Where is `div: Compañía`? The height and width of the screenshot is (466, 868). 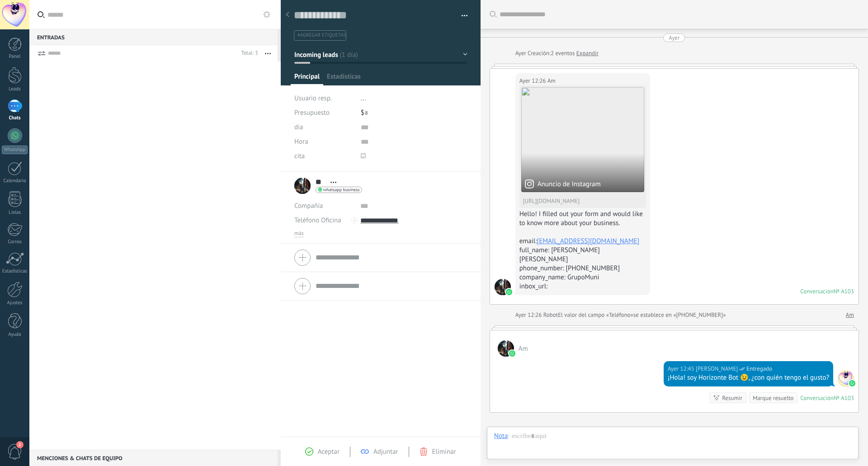 div: Compañía is located at coordinates (324, 207).